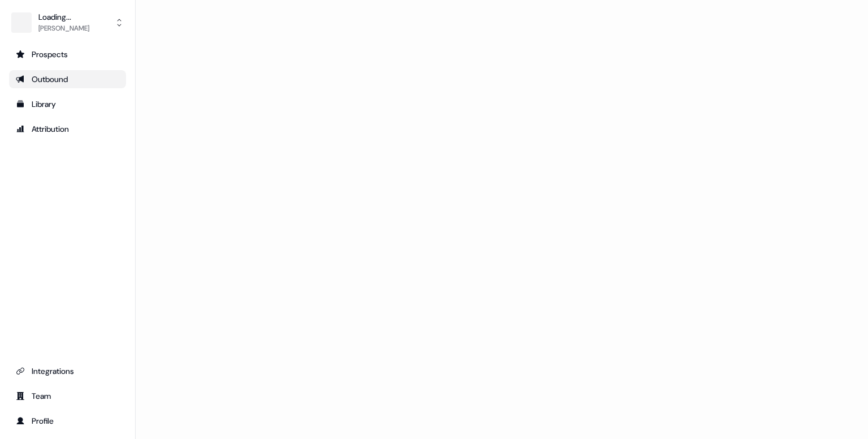 The width and height of the screenshot is (868, 439). What do you see at coordinates (64, 17) in the screenshot?
I see `div: Loading...` at bounding box center [64, 17].